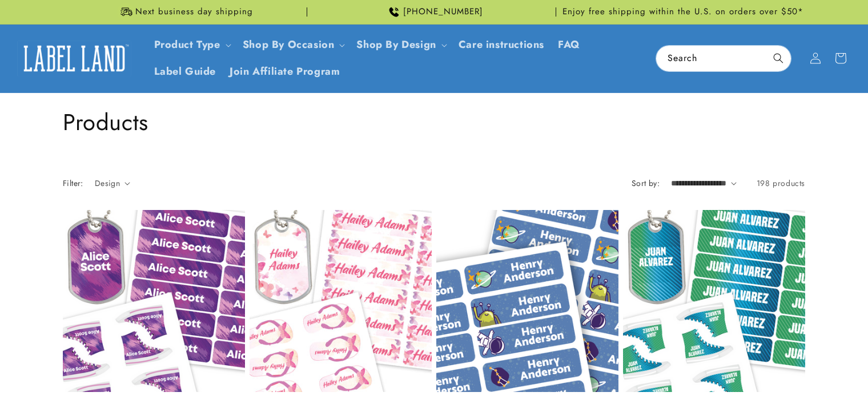 This screenshot has width=868, height=396. Describe the element at coordinates (434, 122) in the screenshot. I see `h1: Products` at that location.